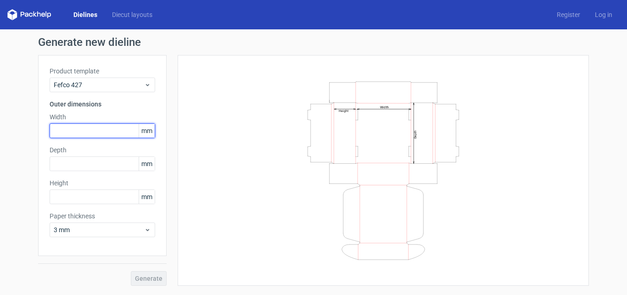 This screenshot has width=627, height=295. What do you see at coordinates (416, 134) in the screenshot?
I see `text: Depth` at bounding box center [416, 134].